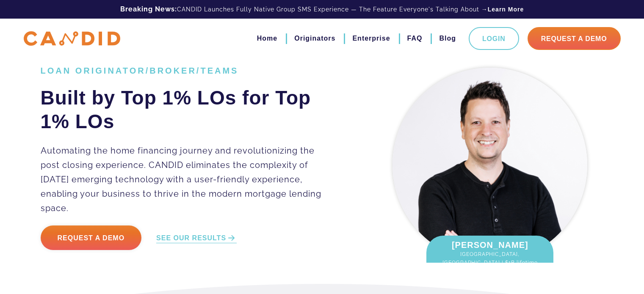 The width and height of the screenshot is (644, 294). I want to click on h2: Built by Top 1% LOs for Top 1% LOs, so click(187, 110).